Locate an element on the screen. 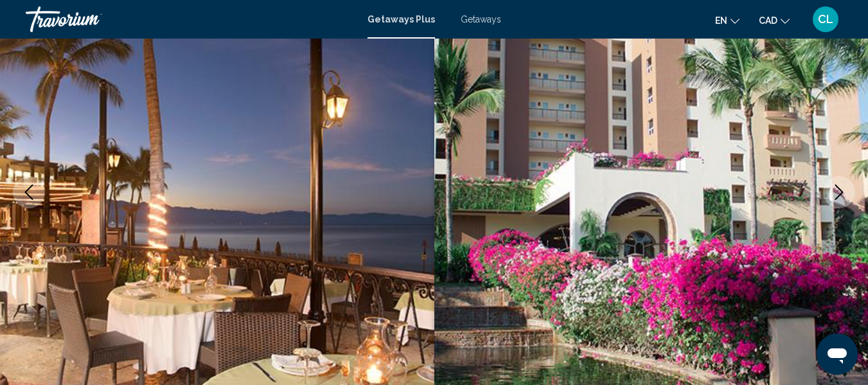  span: CL is located at coordinates (825, 19).